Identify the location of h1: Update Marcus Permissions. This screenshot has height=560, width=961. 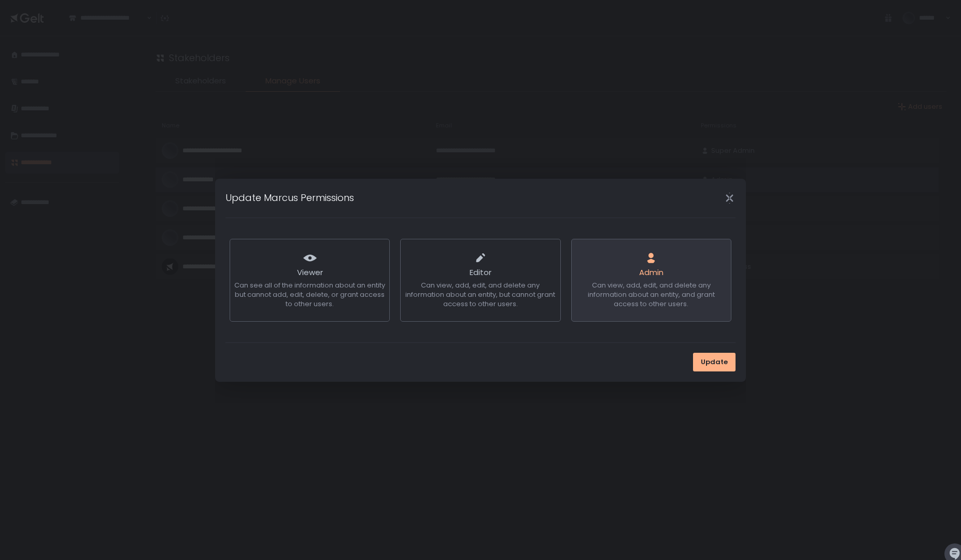
(289, 198).